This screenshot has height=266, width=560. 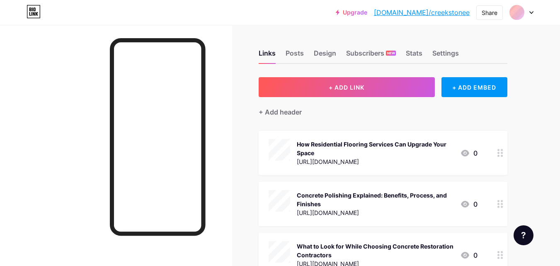 I want to click on span: NEW, so click(x=391, y=53).